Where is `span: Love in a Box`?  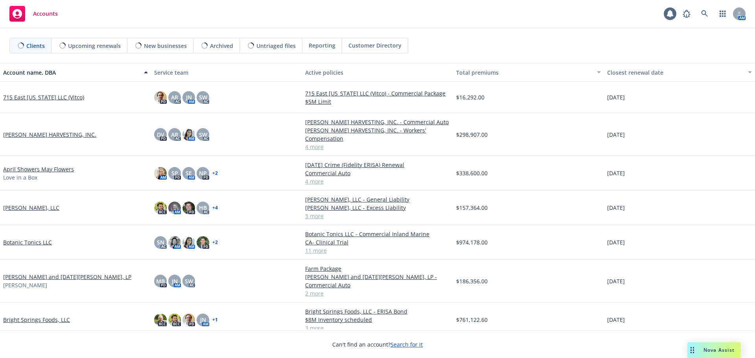
span: Love in a Box is located at coordinates (20, 177).